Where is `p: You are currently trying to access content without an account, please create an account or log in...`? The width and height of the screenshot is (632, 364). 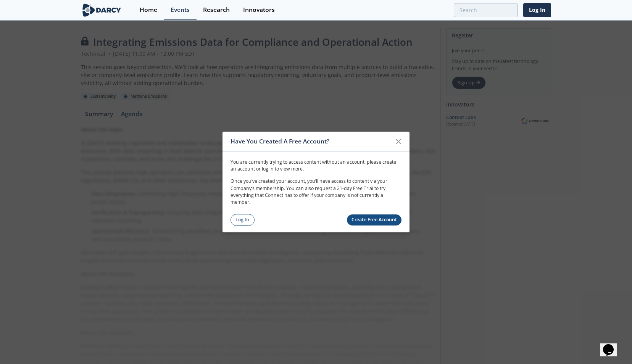 p: You are currently trying to access content without an account, please create an account or log in... is located at coordinates (316, 165).